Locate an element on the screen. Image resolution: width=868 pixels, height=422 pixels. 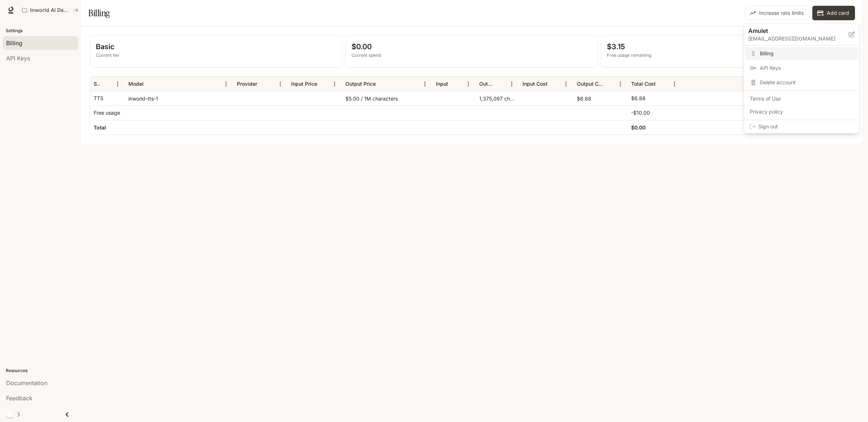
span: Delete account is located at coordinates (807, 82).